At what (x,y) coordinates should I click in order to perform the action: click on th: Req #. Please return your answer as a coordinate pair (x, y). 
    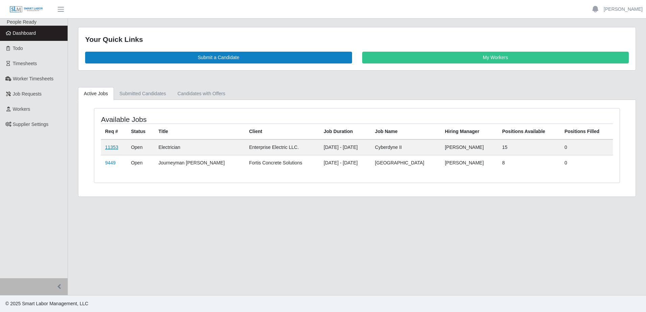
    Looking at the image, I should click on (114, 131).